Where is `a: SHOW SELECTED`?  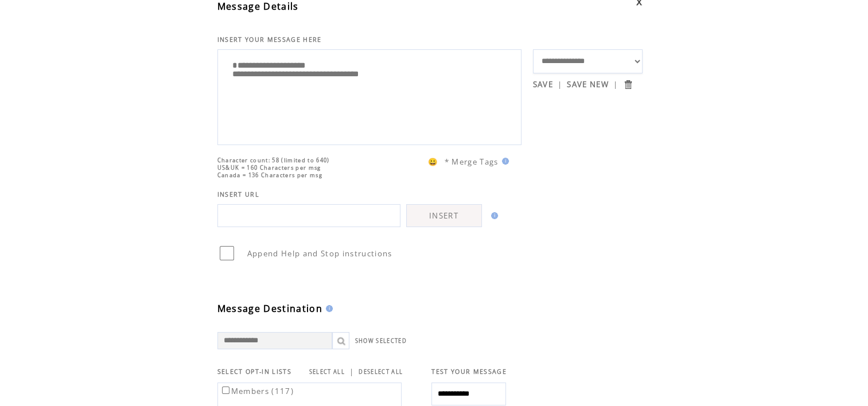
a: SHOW SELECTED is located at coordinates (381, 341).